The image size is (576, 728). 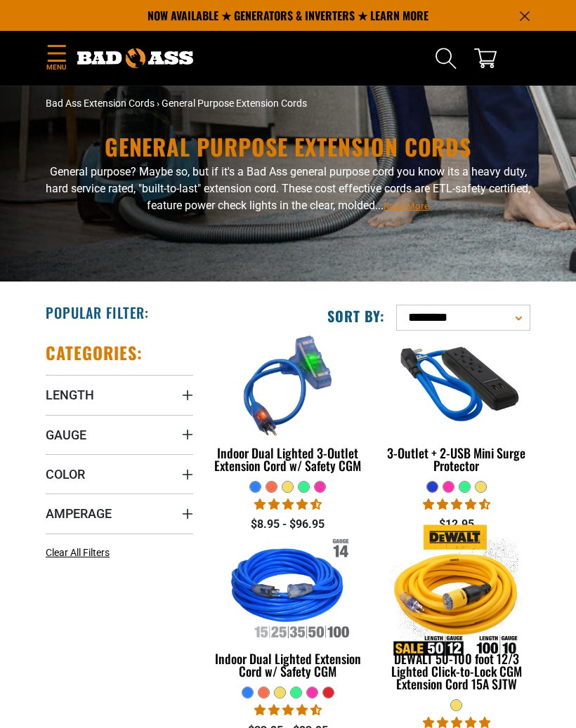 I want to click on span: Length, so click(x=69, y=395).